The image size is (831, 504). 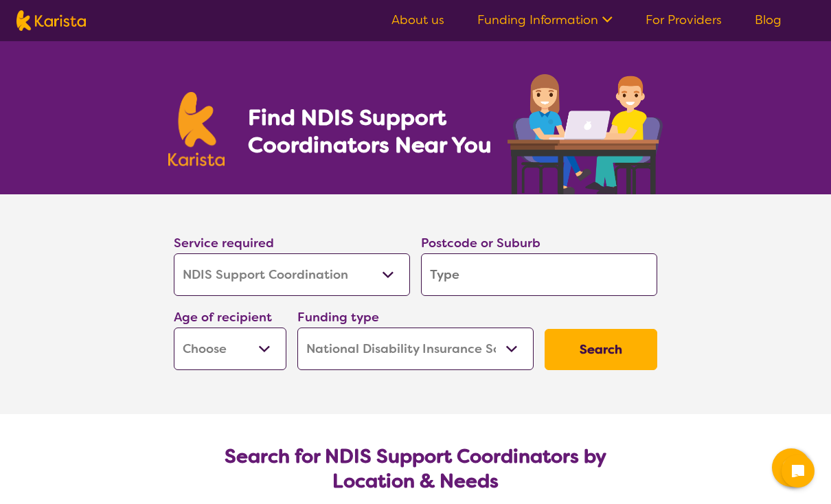 What do you see at coordinates (481, 243) in the screenshot?
I see `label: Postcode or Suburb` at bounding box center [481, 243].